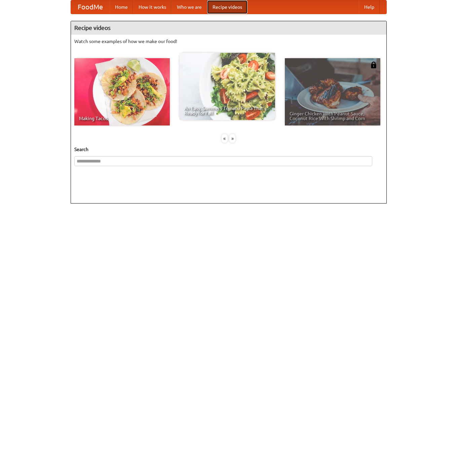 This screenshot has height=476, width=457. What do you see at coordinates (369, 7) in the screenshot?
I see `a: Help` at bounding box center [369, 7].